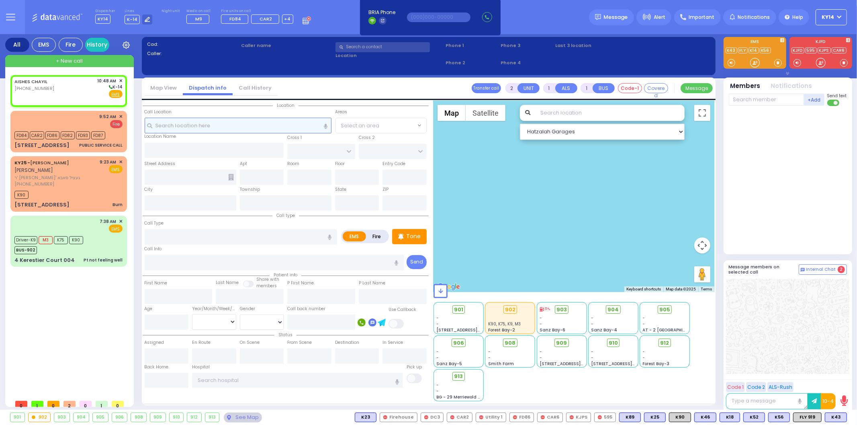 This screenshot has width=857, height=425. What do you see at coordinates (665, 343) in the screenshot?
I see `span: 912` at bounding box center [665, 343].